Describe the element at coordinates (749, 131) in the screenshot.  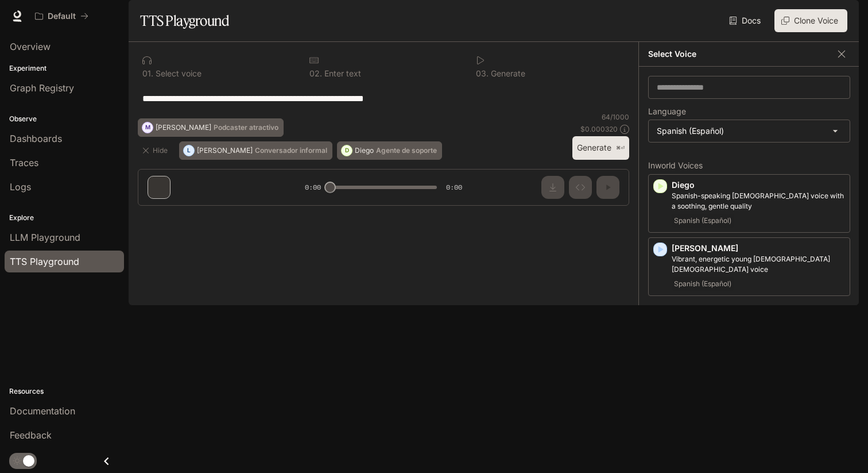
I see `div: Spanish (Español)` at that location.